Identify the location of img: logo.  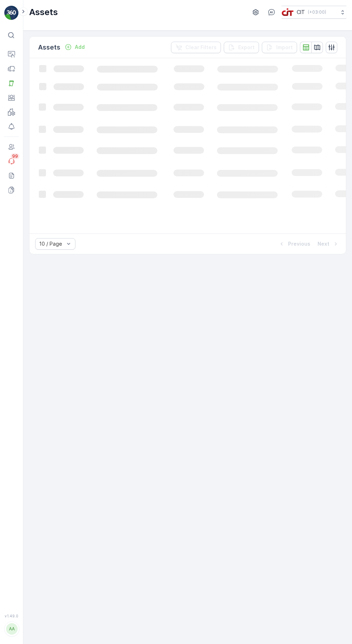
(11, 13).